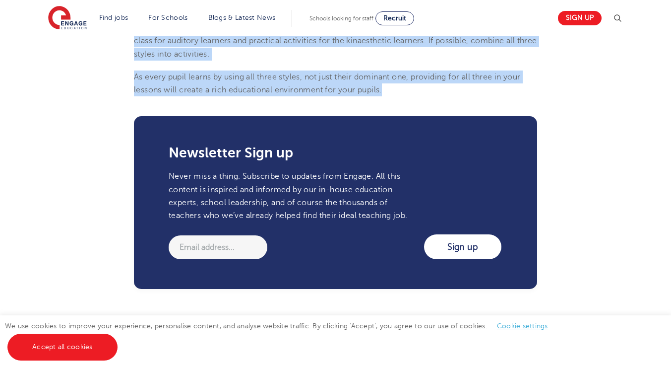 This screenshot has width=671, height=369. I want to click on a: For Schools, so click(168, 17).